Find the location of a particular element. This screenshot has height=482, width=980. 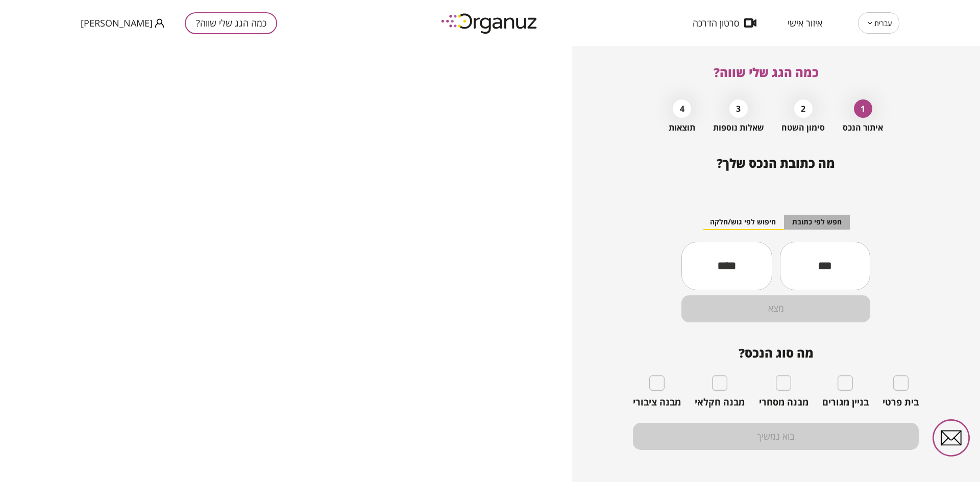

div: עברית is located at coordinates (878, 23).